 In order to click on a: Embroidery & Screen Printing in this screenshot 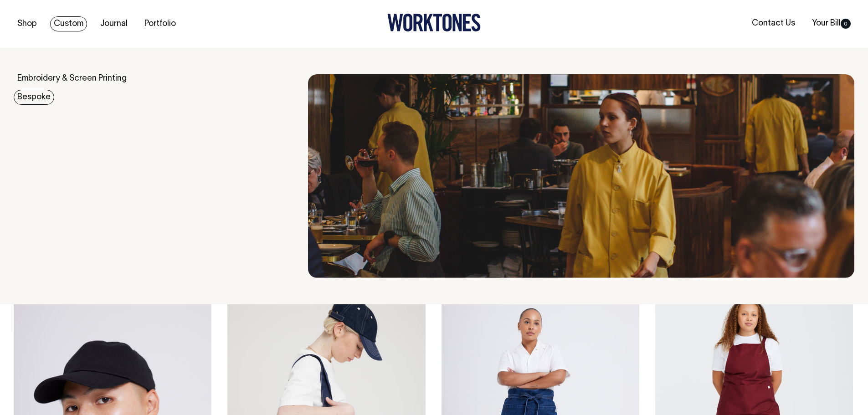, I will do `click(72, 78)`.